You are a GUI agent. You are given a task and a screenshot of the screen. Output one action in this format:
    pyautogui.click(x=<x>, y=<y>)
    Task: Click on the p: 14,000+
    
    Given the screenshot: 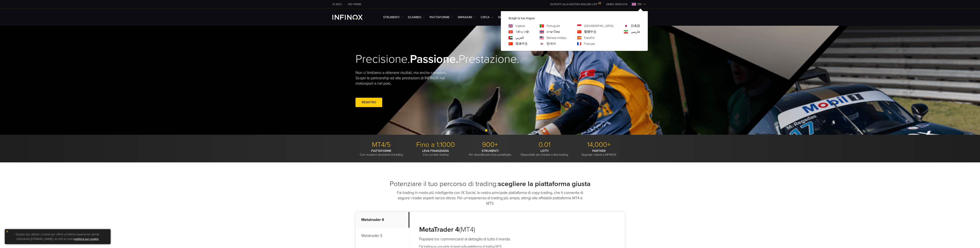 What is the action you would take?
    pyautogui.click(x=599, y=145)
    